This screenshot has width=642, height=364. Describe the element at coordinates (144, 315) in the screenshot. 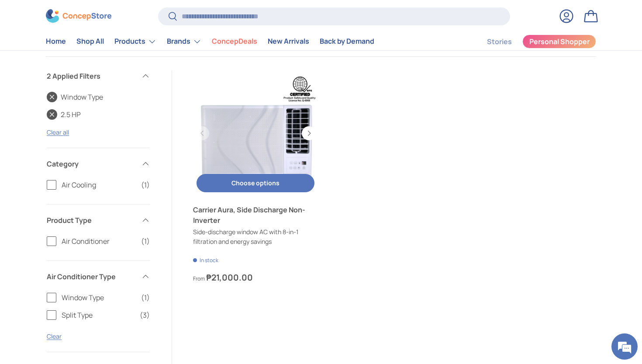

I see `span: (3)` at that location.